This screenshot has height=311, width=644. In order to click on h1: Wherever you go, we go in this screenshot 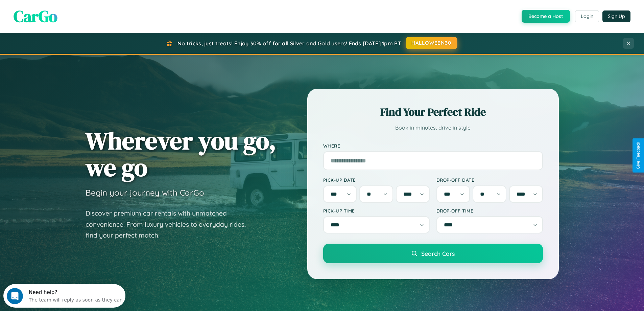, I will do `click(181, 154)`.